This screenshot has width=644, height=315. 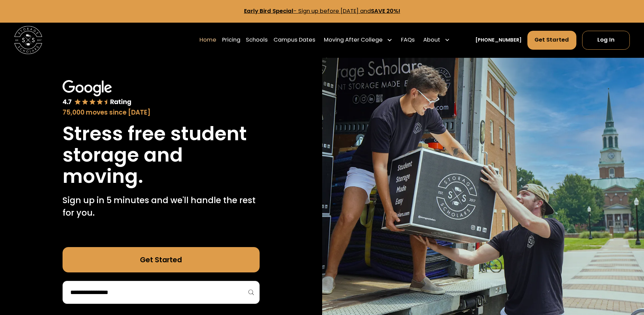 What do you see at coordinates (294, 40) in the screenshot?
I see `a: Campus Dates` at bounding box center [294, 40].